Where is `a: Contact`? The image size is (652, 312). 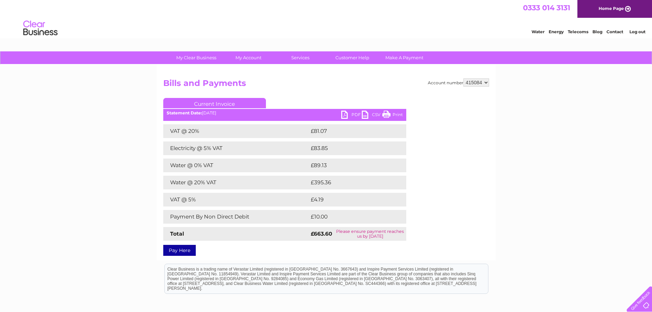
a: Contact is located at coordinates (614, 31).